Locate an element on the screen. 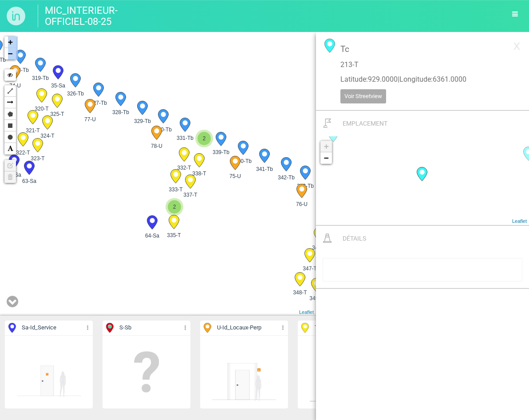 The image size is (529, 420). span: 328-Tb is located at coordinates (121, 112).